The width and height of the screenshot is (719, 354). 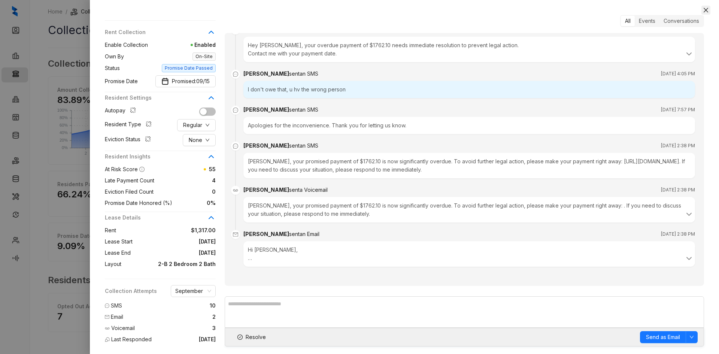 I want to click on span: Regular, so click(x=193, y=125).